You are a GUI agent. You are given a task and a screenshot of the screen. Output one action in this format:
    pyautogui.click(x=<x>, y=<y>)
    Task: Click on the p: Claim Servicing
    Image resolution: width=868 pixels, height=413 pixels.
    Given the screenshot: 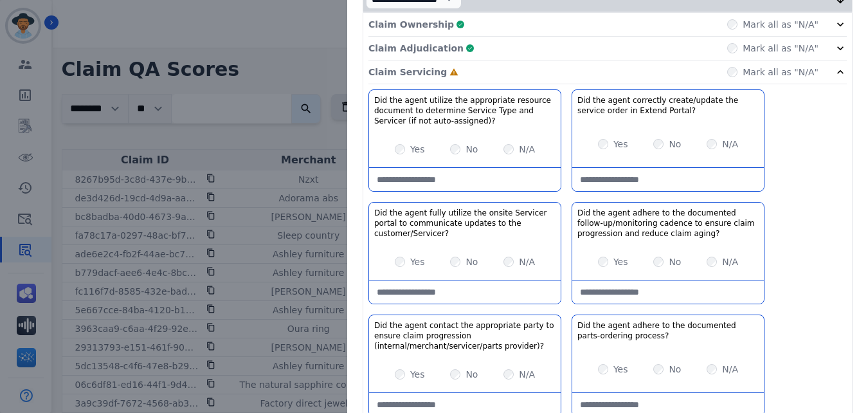 What is the action you would take?
    pyautogui.click(x=408, y=72)
    